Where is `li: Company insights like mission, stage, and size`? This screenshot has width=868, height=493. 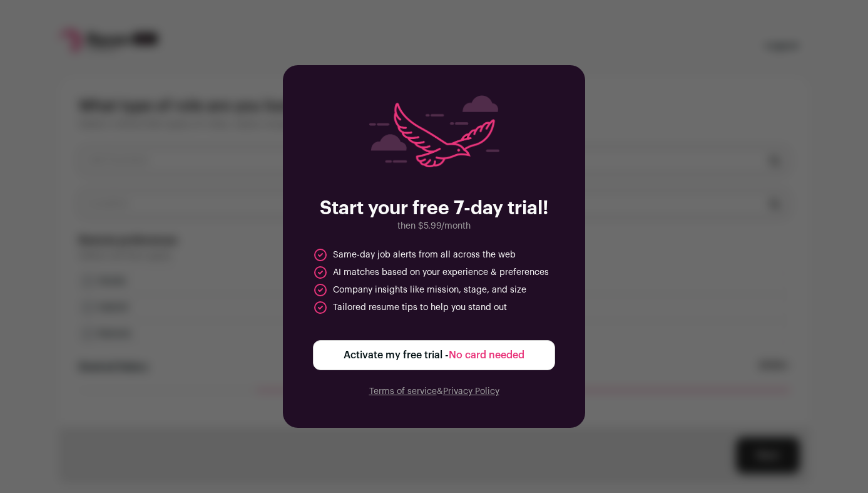 li: Company insights like mission, stage, and size is located at coordinates (419, 290).